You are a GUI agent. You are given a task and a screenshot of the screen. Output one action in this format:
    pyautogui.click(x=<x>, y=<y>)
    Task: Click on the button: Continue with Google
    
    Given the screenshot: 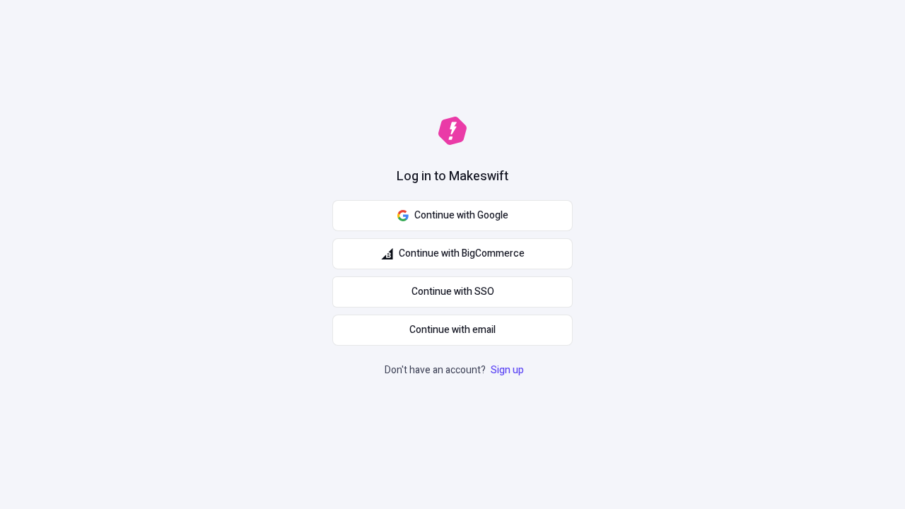 What is the action you would take?
    pyautogui.click(x=453, y=216)
    